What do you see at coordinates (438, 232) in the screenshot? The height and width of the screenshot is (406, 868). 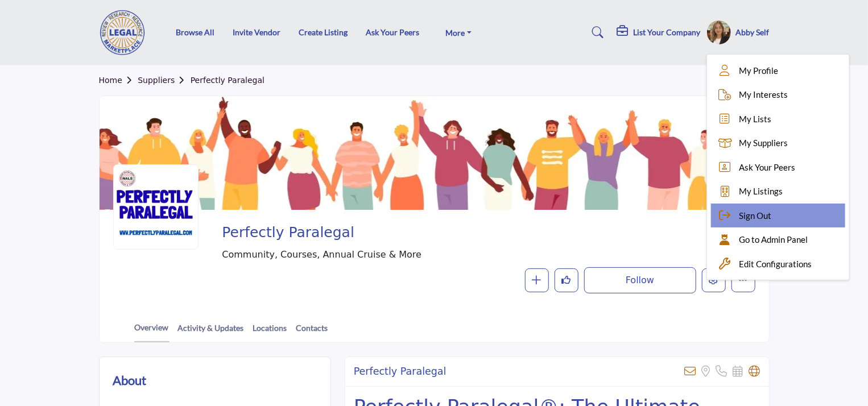 I see `span: Perfectly Paralegal` at bounding box center [438, 232].